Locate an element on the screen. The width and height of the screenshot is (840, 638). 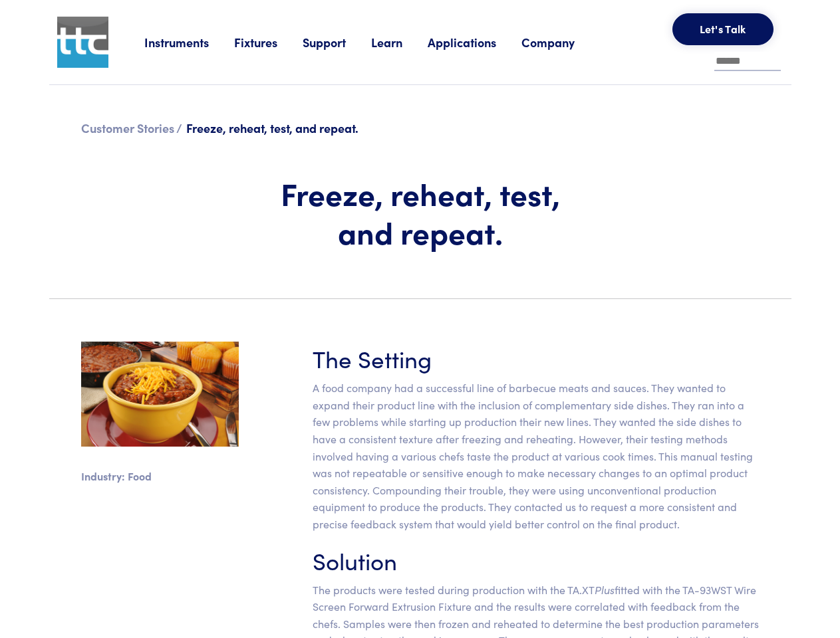
h1: Freeze, reheat, test, and repeat. is located at coordinates (420, 212).